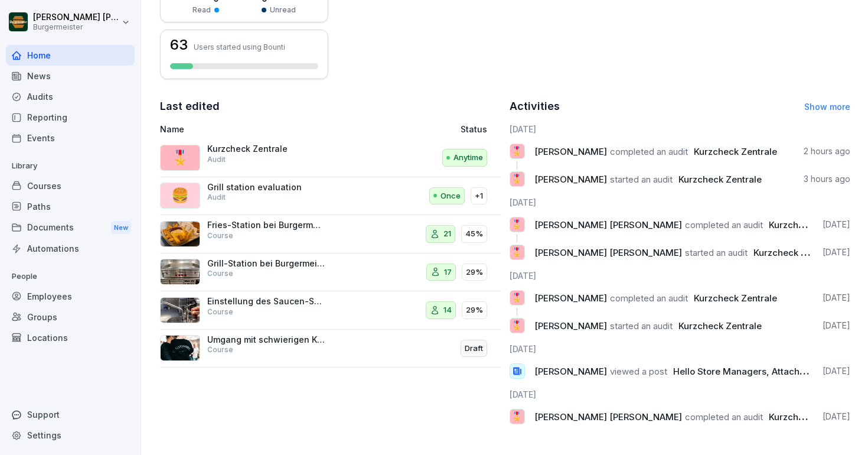 The width and height of the screenshot is (868, 455). I want to click on a: Settings, so click(70, 435).